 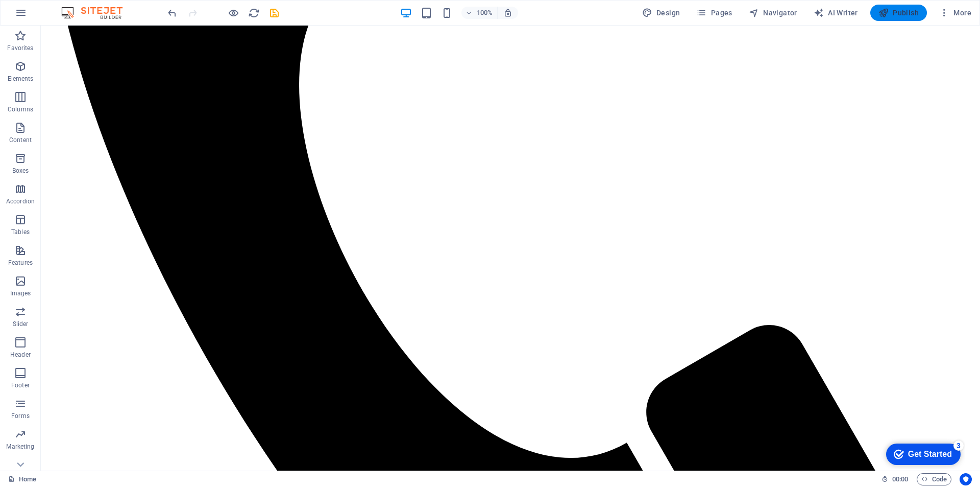 What do you see at coordinates (966, 479) in the screenshot?
I see `button: Usercentrics` at bounding box center [966, 479].